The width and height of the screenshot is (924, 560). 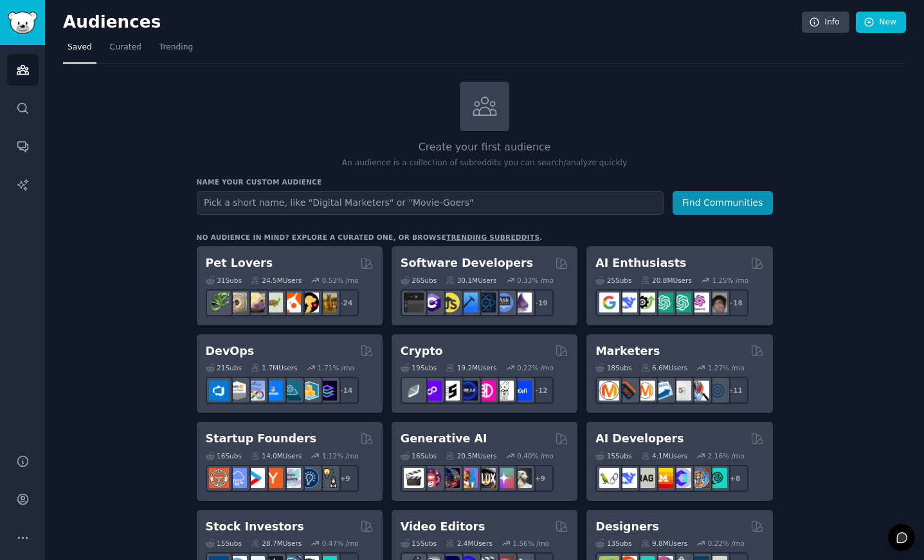 What do you see at coordinates (413, 302) in the screenshot?
I see `img: software` at bounding box center [413, 302].